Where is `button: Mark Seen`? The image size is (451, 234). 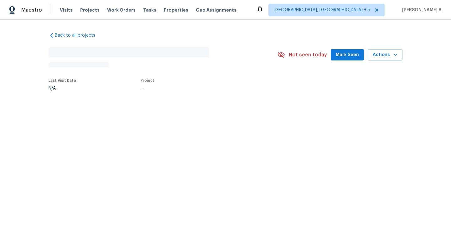 button: Mark Seen is located at coordinates (348, 55).